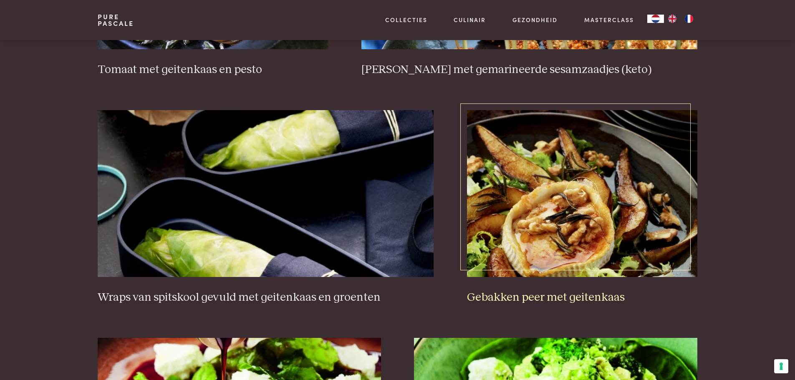 The height and width of the screenshot is (380, 795). What do you see at coordinates (406, 20) in the screenshot?
I see `a: Collecties` at bounding box center [406, 20].